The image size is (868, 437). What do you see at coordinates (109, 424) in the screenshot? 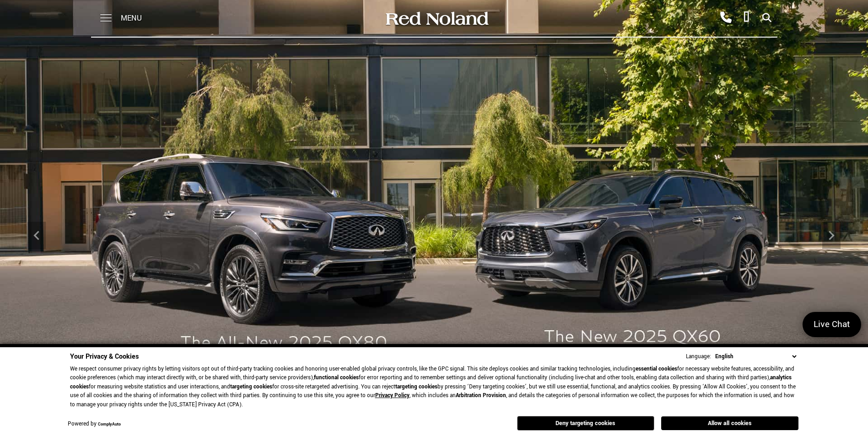
I see `a: ComplyAuto` at bounding box center [109, 424].